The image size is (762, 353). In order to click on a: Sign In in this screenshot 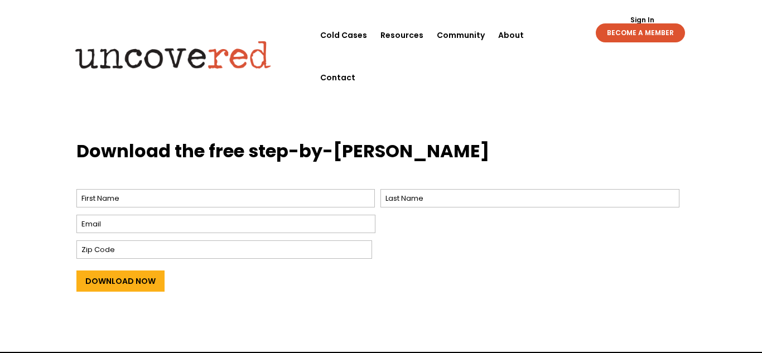, I will do `click(642, 20)`.